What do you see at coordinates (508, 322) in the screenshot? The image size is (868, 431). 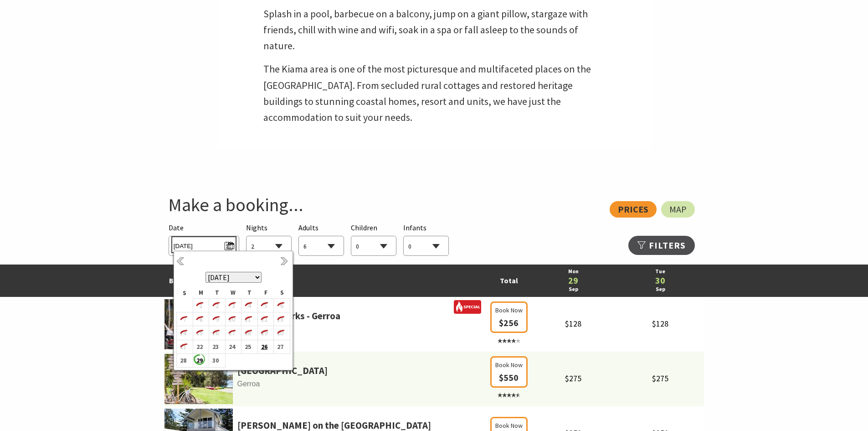 I see `span: $256` at bounding box center [508, 322].